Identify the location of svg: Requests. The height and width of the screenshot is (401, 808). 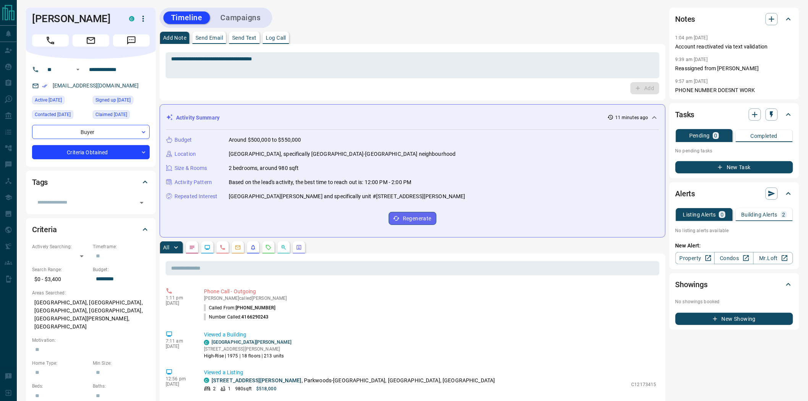
(269, 248).